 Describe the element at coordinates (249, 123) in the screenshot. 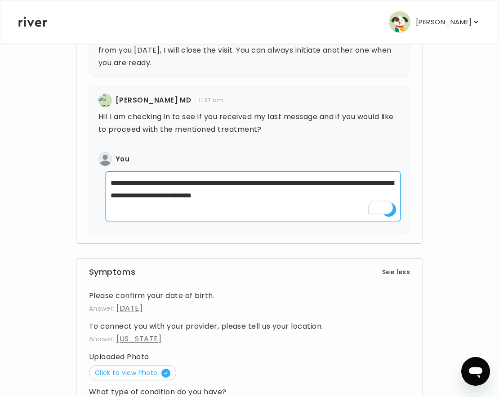

I see `p: Hi! I am checking in to see if you received my last message and if you would like to proceed with...` at that location.